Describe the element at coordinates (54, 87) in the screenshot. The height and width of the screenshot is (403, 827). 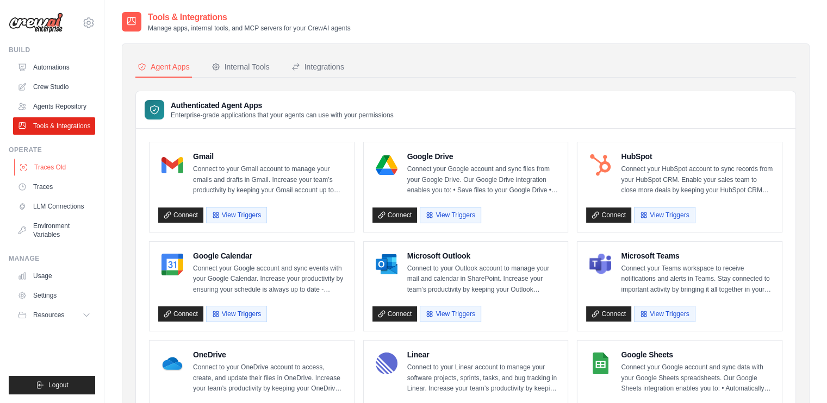
I see `a: Crew Studio` at that location.